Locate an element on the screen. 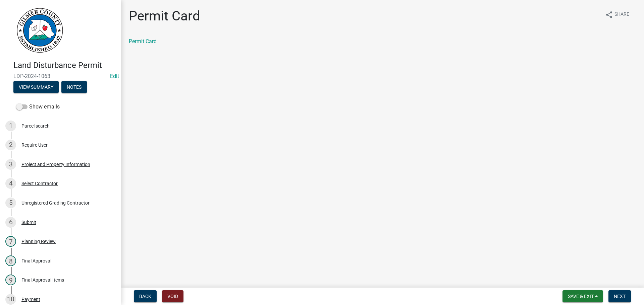 Image resolution: width=644 pixels, height=305 pixels. div: 1 is located at coordinates (11, 126).